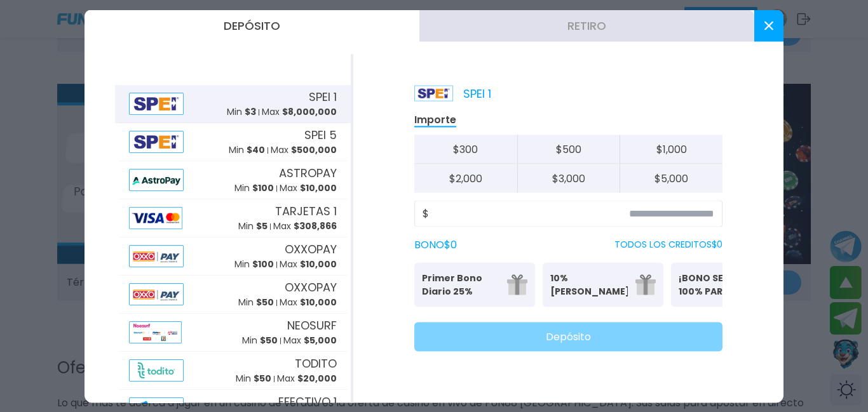 Image resolution: width=868 pixels, height=412 pixels. What do you see at coordinates (255, 150) in the screenshot?
I see `span: $ 40` at bounding box center [255, 150].